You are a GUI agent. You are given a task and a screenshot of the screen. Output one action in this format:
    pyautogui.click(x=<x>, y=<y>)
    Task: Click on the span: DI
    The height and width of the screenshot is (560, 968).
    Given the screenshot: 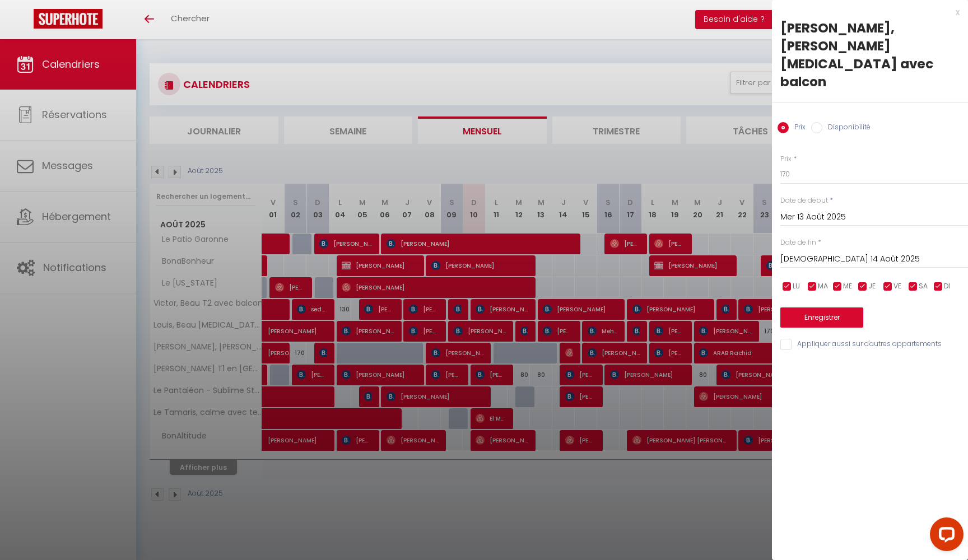 What is the action you would take?
    pyautogui.click(x=947, y=286)
    